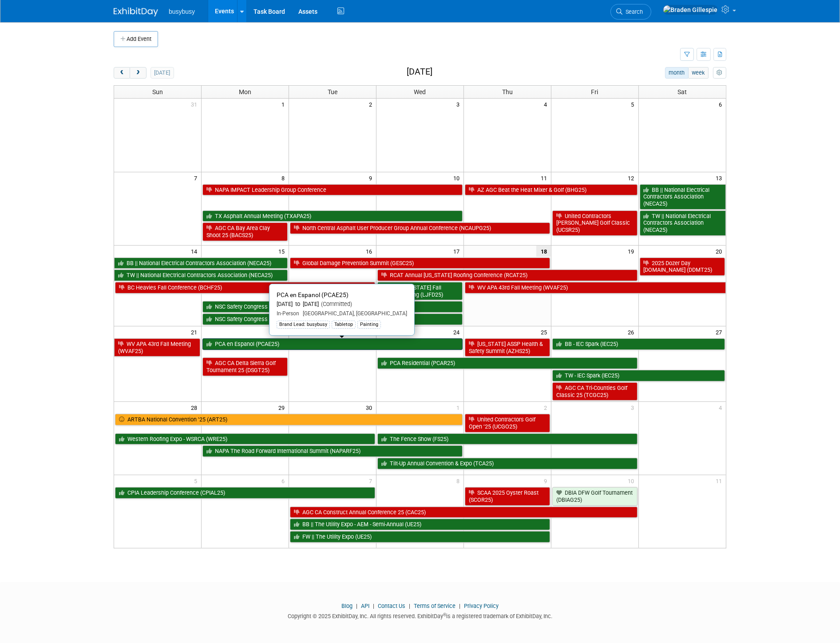 This screenshot has width=840, height=643. I want to click on a: FW || The Utility Expo (UE25), so click(420, 536).